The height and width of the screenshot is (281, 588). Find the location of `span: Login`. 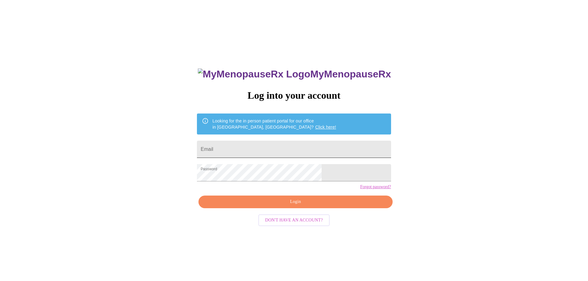

span: Login is located at coordinates (296, 202).